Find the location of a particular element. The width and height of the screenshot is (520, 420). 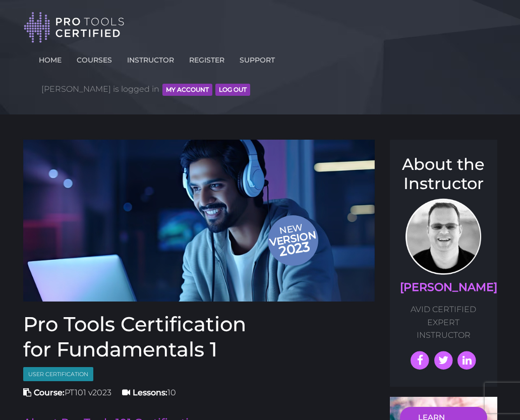

img: Pro tools certified Fundamentals 1 Course cover is located at coordinates (199, 220).